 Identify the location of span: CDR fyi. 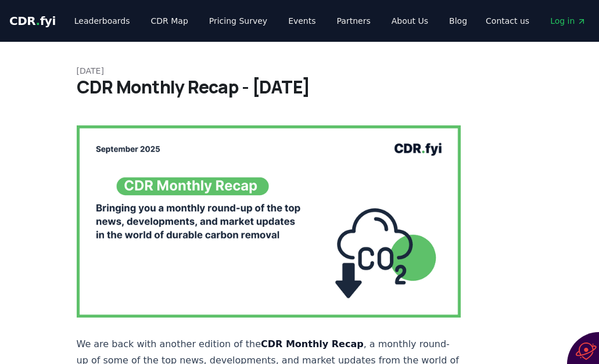
(32, 21).